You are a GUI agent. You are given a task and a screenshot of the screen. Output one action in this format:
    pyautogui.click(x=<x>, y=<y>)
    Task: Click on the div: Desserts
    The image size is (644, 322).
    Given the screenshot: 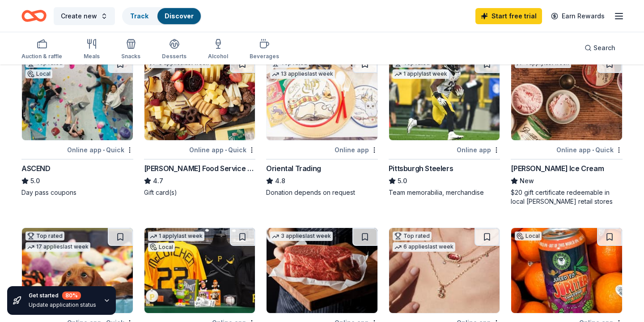 What is the action you would take?
    pyautogui.click(x=174, y=56)
    